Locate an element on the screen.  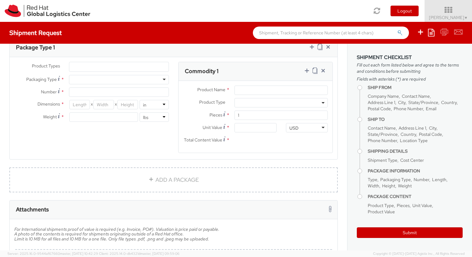
span: Cost Center is located at coordinates (412, 160).